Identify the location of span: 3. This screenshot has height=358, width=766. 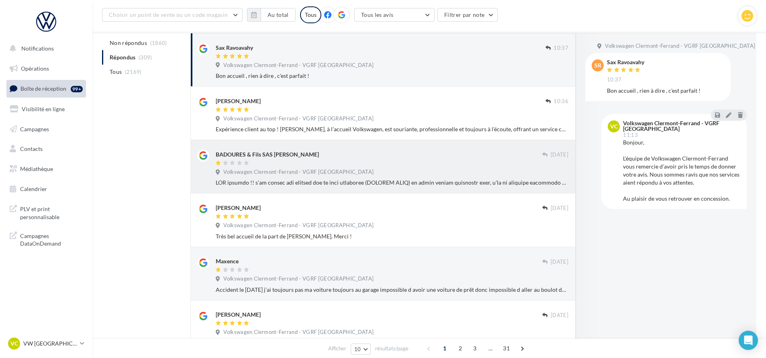
(475, 349).